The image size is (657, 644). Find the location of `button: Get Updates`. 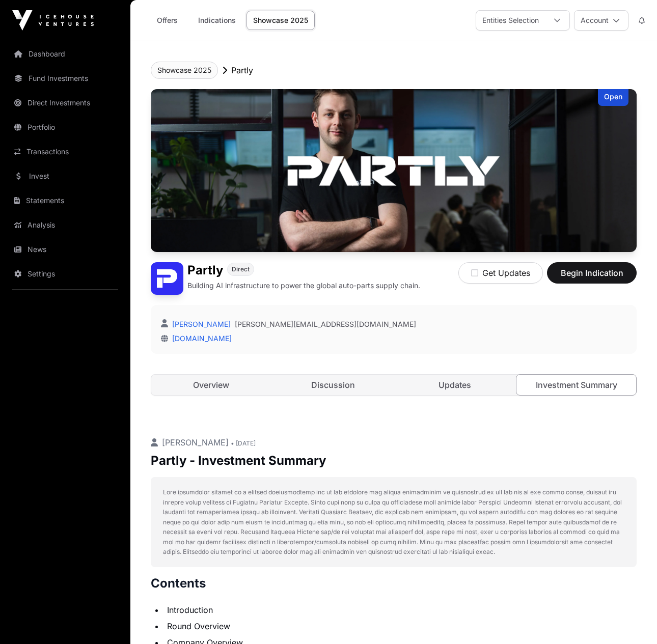

button: Get Updates is located at coordinates (500, 273).